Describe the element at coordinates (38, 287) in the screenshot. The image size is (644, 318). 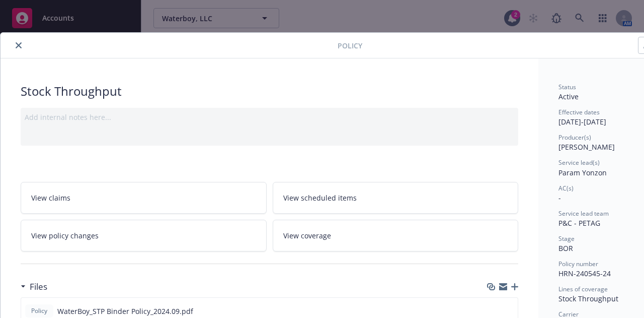
I see `h3: Files` at that location.